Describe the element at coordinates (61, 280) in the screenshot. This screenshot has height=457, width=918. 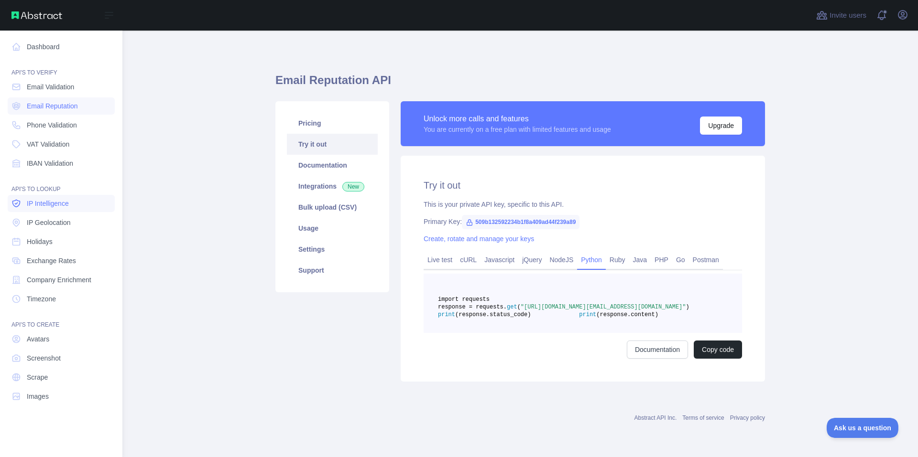
I see `a: Company Enrichment` at that location.